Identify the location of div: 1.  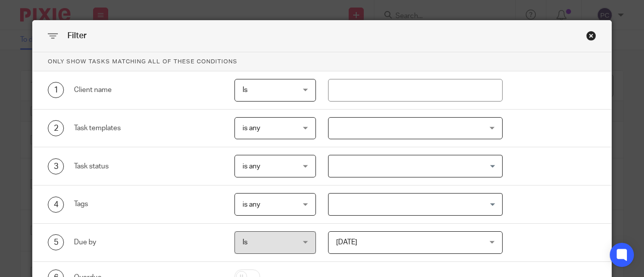
(55, 90).